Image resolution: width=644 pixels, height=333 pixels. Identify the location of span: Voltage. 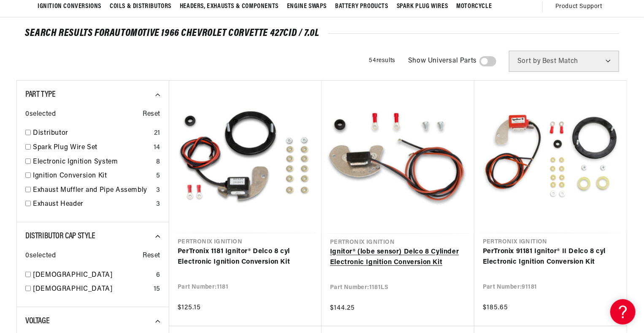
(37, 321).